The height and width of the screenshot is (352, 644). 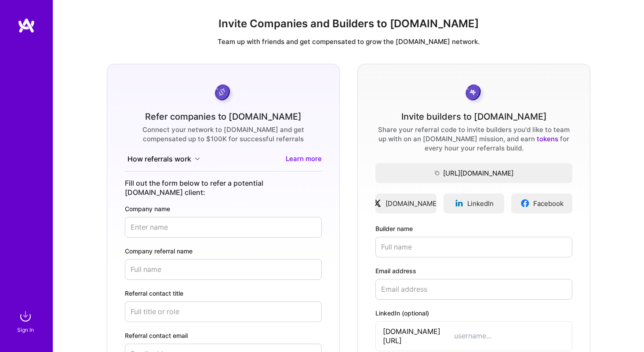 I want to click on a: LinkedIn, so click(x=474, y=203).